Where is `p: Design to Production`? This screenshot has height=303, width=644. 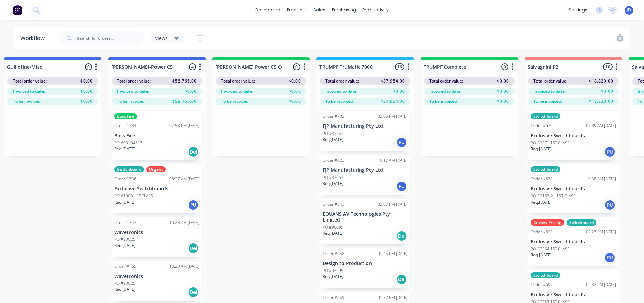
p: Design to Production is located at coordinates (365, 263).